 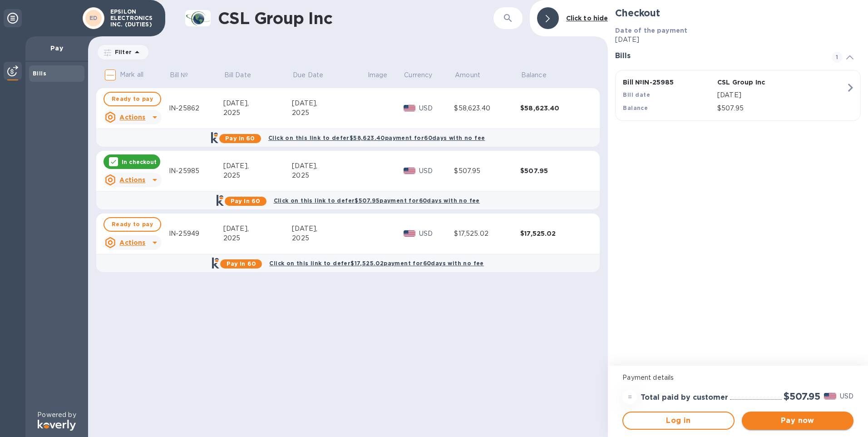 I want to click on p: Mark all, so click(x=131, y=74).